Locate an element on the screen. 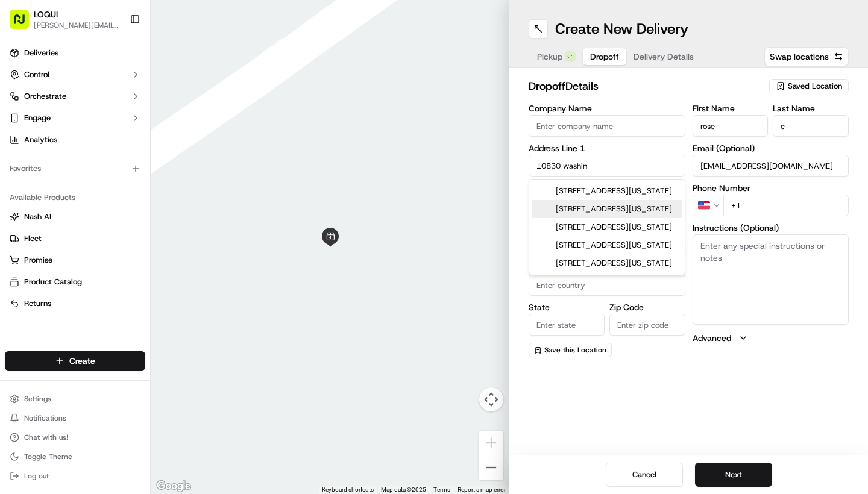  button: Map camera controls is located at coordinates (491, 400).